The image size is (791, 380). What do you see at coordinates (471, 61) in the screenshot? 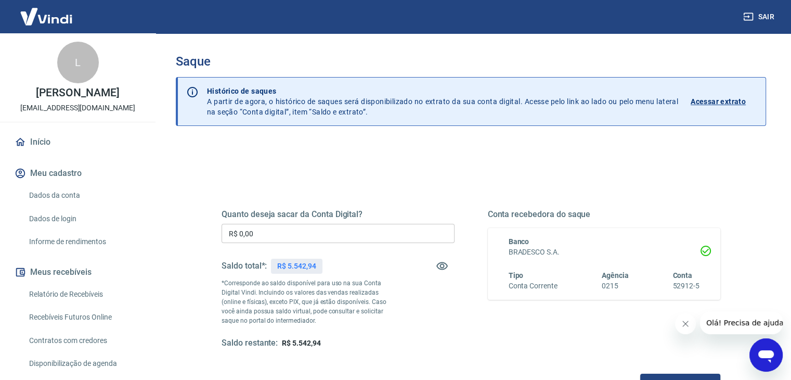
I see `h3: Saque` at bounding box center [471, 61].